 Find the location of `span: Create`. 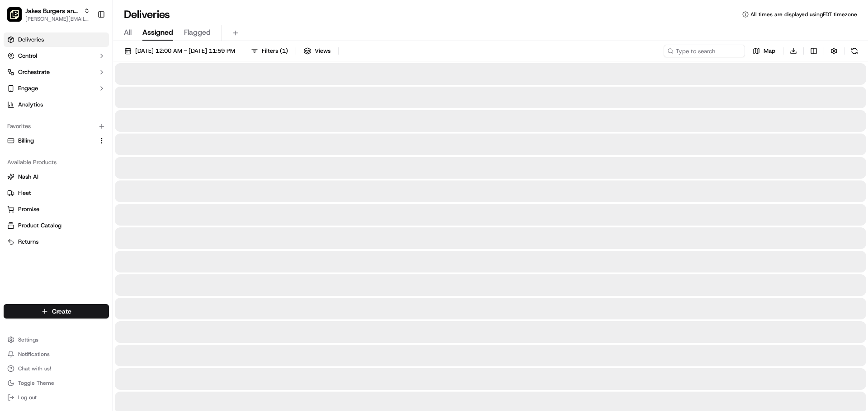

span: Create is located at coordinates (62, 311).